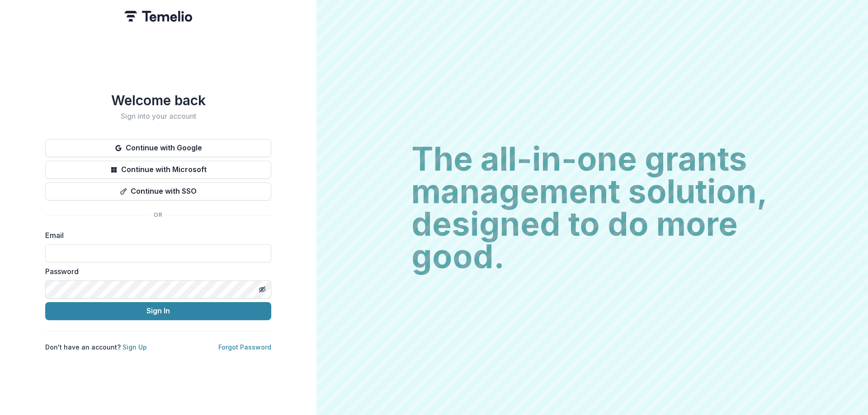 This screenshot has height=415, width=868. Describe the element at coordinates (158, 116) in the screenshot. I see `h2: Sign into your account` at that location.